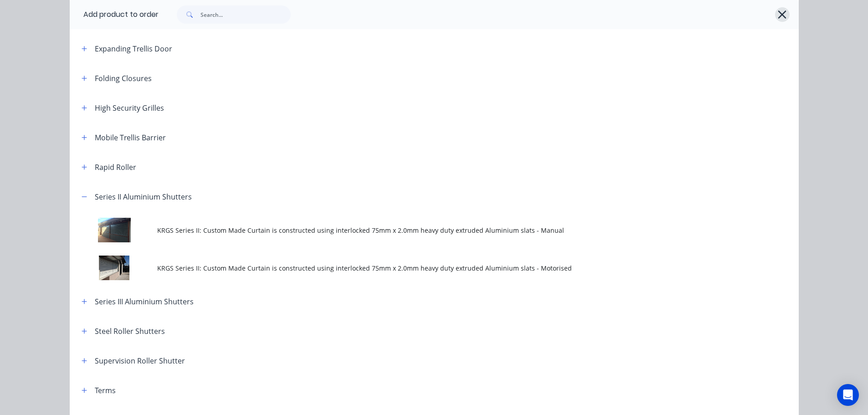 The image size is (868, 415). What do you see at coordinates (144, 302) in the screenshot?
I see `div: Series III Aluminium Shutters` at bounding box center [144, 302].